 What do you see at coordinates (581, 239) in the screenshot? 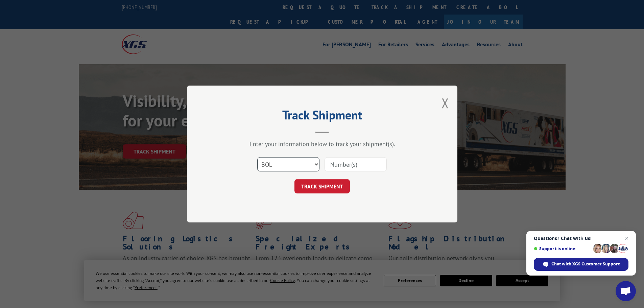
I see `span: Questions? Chat with us!` at bounding box center [581, 239].